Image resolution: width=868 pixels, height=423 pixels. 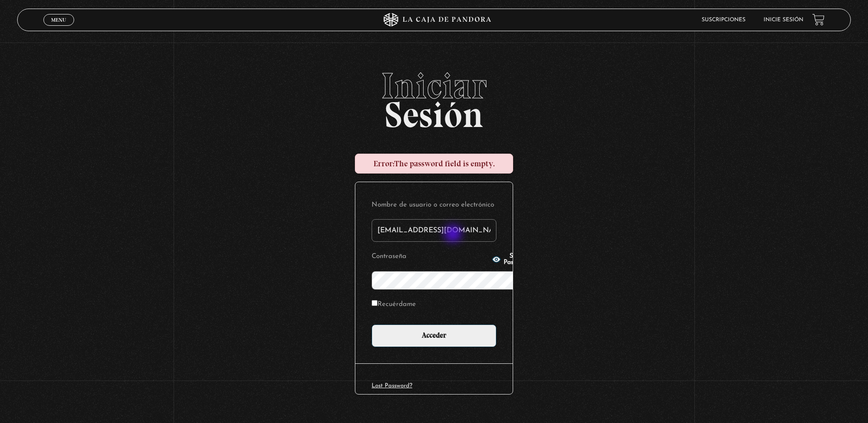 What do you see at coordinates (433, 97) in the screenshot?
I see `h2: Sesión` at bounding box center [433, 97].